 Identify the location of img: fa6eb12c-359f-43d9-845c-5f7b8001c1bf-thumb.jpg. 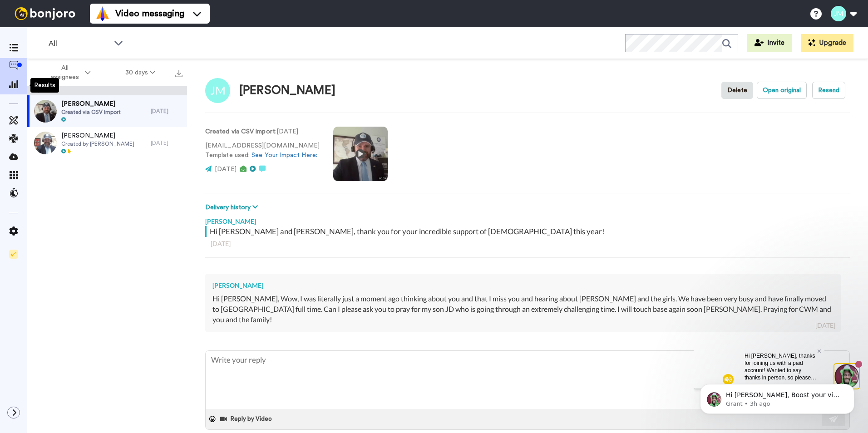
(45, 143).